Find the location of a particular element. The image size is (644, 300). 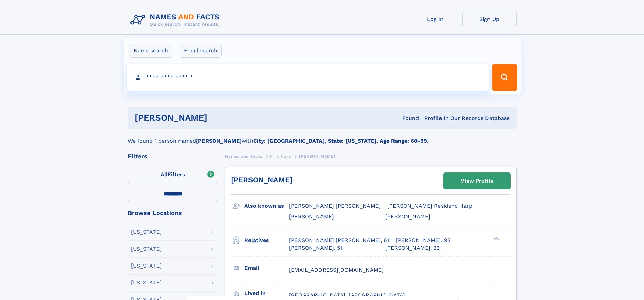

input: search input is located at coordinates (308, 78).